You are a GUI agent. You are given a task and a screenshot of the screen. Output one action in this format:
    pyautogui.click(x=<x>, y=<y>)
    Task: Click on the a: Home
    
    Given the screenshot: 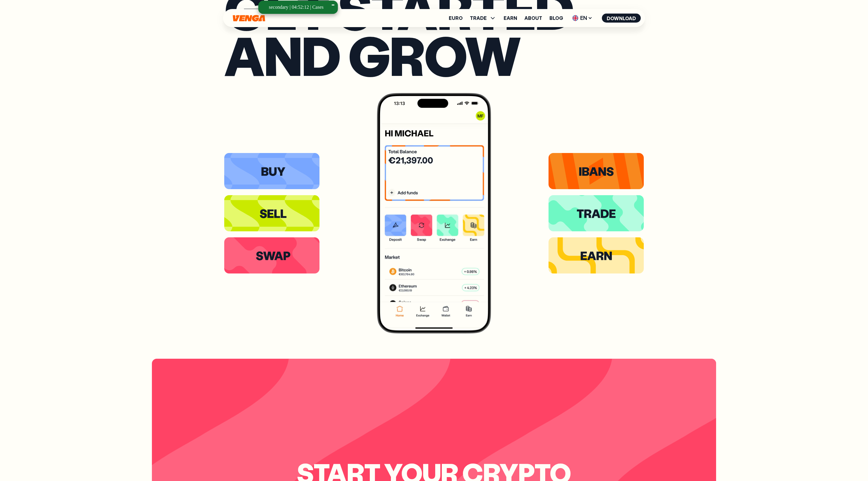 What is the action you would take?
    pyautogui.click(x=249, y=18)
    